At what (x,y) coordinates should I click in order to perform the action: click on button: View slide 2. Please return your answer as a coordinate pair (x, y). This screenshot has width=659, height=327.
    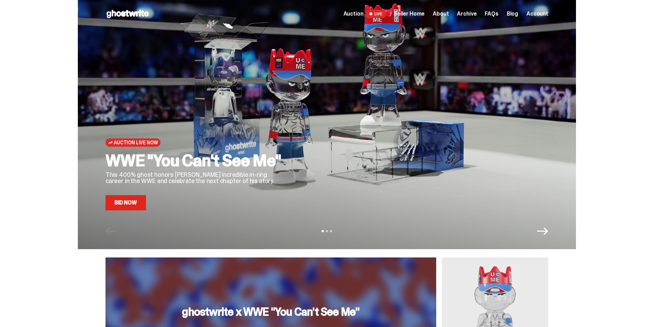
    Looking at the image, I should click on (327, 231).